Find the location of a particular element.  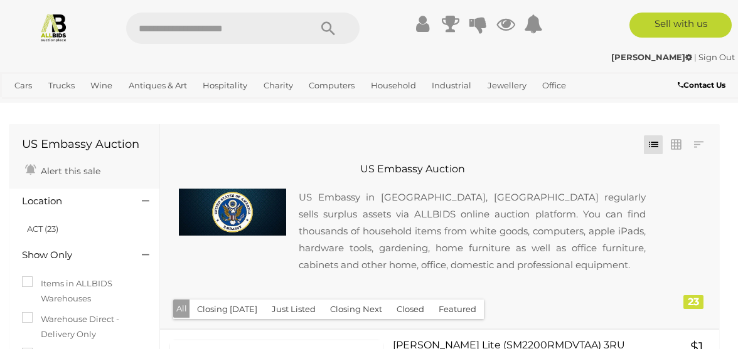

h4: Location is located at coordinates (72, 201).